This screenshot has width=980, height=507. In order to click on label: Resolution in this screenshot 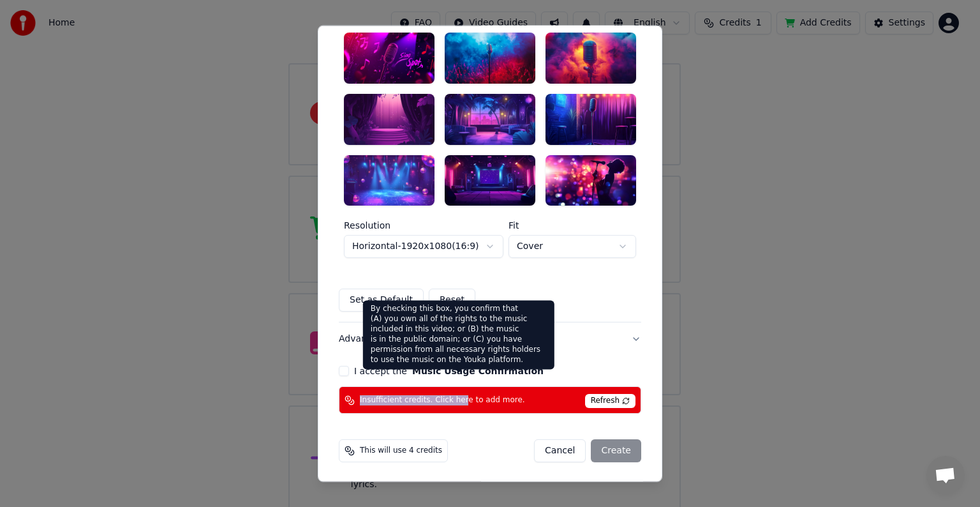, I will do `click(424, 225)`.